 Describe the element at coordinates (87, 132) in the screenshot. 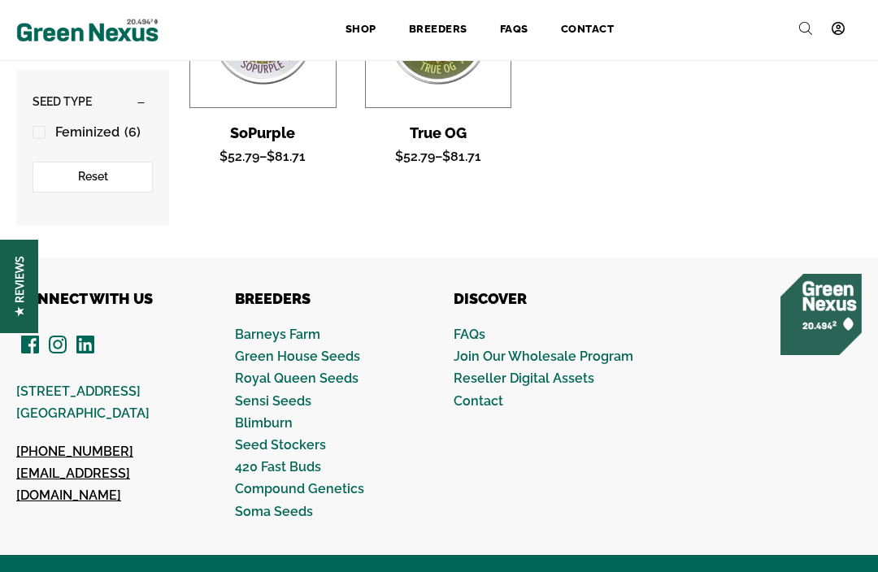

I see `span: Feminized` at that location.